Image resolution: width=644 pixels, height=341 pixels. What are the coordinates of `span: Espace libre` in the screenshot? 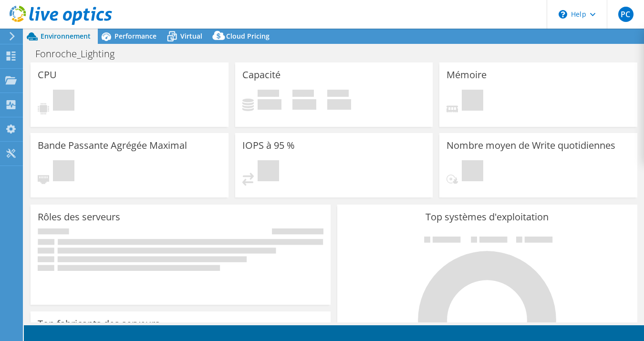 It's located at (303, 95).